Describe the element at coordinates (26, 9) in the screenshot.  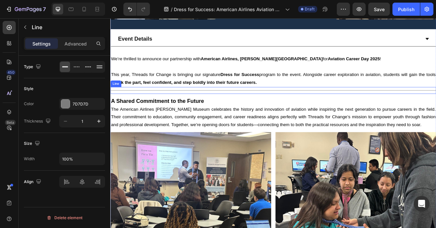
I see `button: 7` at that location.